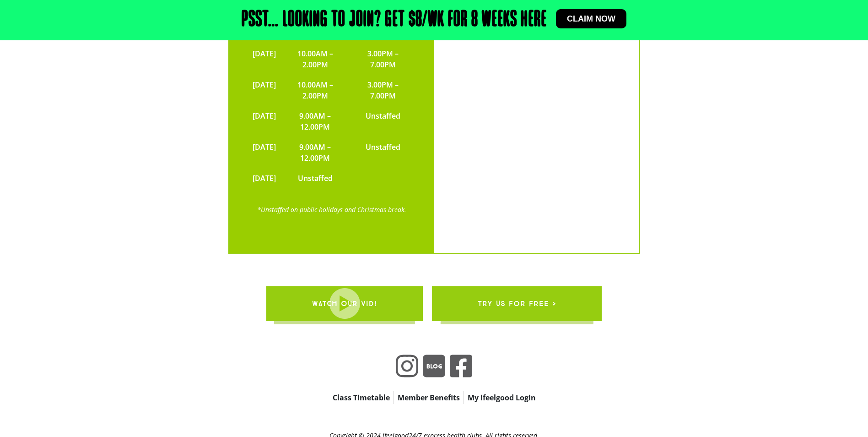 Image resolution: width=868 pixels, height=437 pixels. Describe the element at coordinates (591, 18) in the screenshot. I see `span: Claim now` at that location.